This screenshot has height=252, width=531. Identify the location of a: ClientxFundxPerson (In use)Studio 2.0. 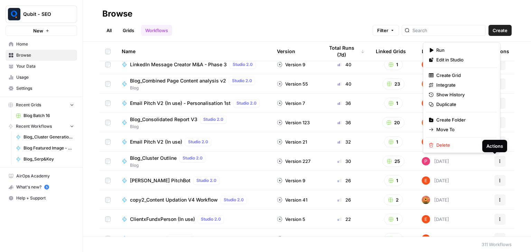
(194, 219).